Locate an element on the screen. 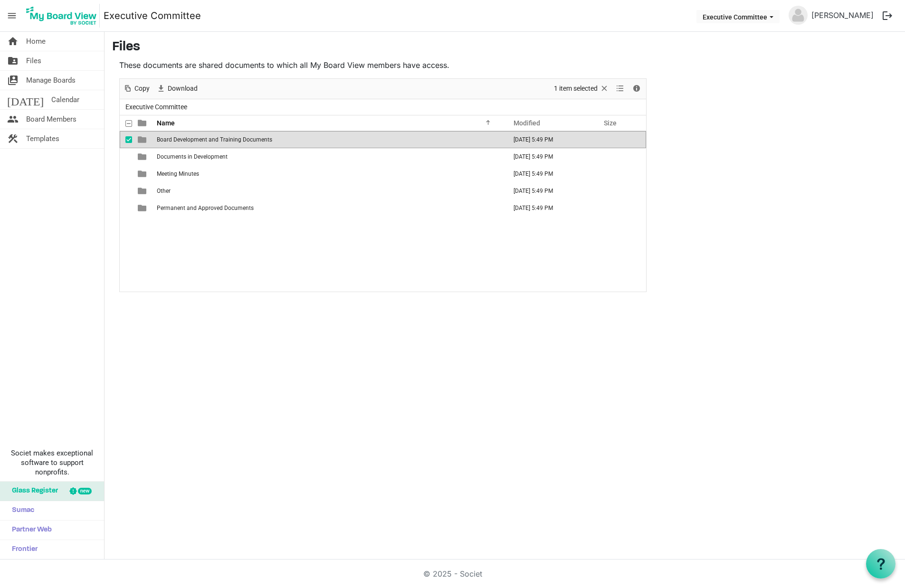 This screenshot has height=588, width=905. span: 1 item selected is located at coordinates (576, 88).